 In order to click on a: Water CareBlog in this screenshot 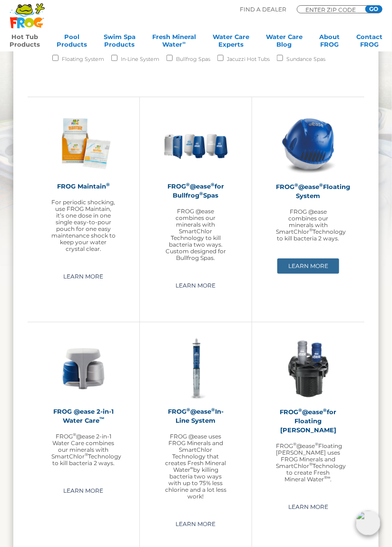, I will do `click(284, 43)`.